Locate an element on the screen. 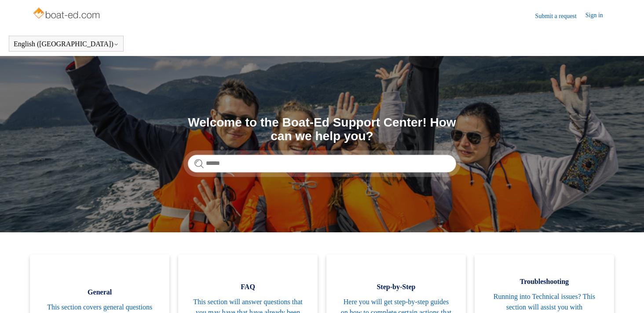 This screenshot has height=313, width=644. h1: Welcome to the Boat-Ed Support Center! How can we help you? is located at coordinates (322, 129).